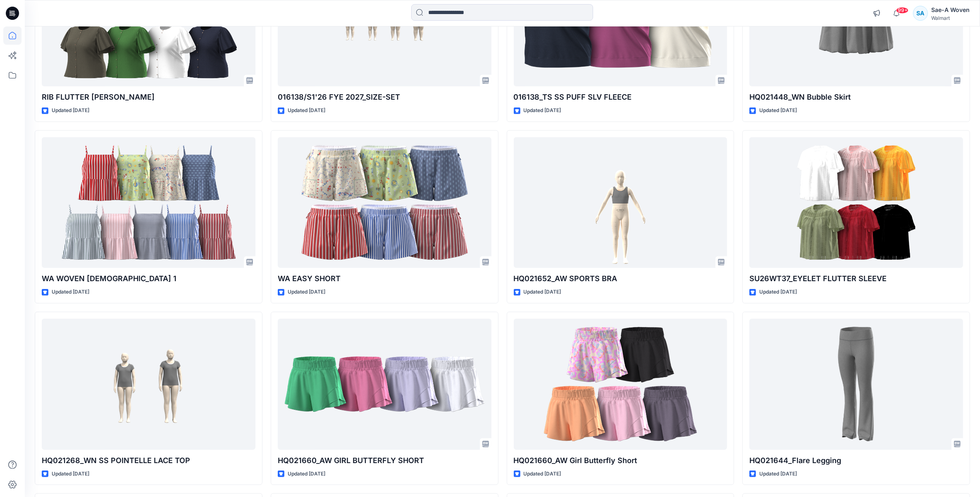 Image resolution: width=980 pixels, height=497 pixels. What do you see at coordinates (856, 97) in the screenshot?
I see `p: HQ021448_WN Bubble Skirt` at bounding box center [856, 97].